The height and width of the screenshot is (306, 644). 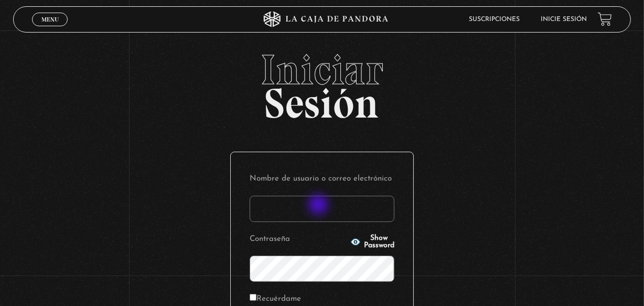 I want to click on span: Iniciar, so click(x=322, y=70).